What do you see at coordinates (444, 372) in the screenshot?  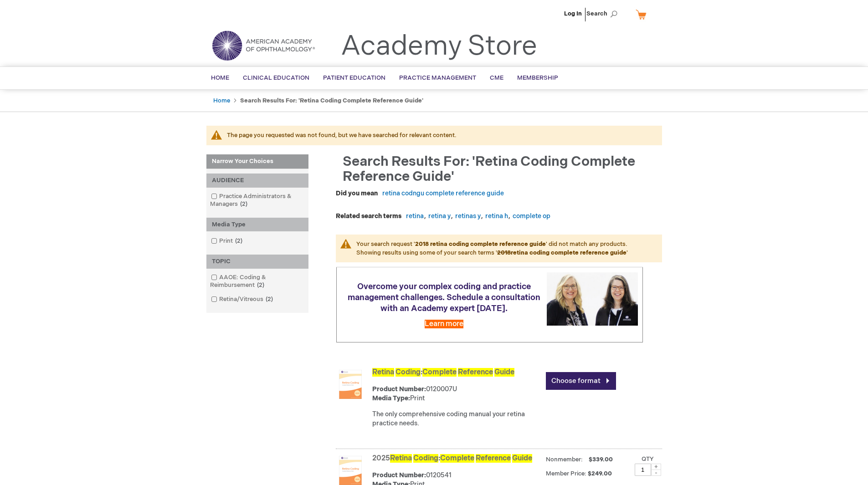 I see `a: Retina Coding:Complete Reference Guide` at bounding box center [444, 372].